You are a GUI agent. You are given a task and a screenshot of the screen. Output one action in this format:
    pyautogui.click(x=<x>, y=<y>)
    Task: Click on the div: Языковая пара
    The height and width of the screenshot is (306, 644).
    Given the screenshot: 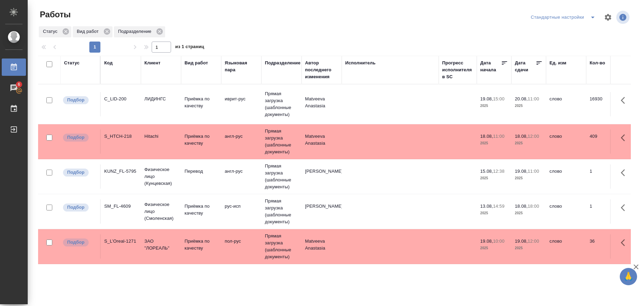 What is the action you would take?
    pyautogui.click(x=242, y=66)
    